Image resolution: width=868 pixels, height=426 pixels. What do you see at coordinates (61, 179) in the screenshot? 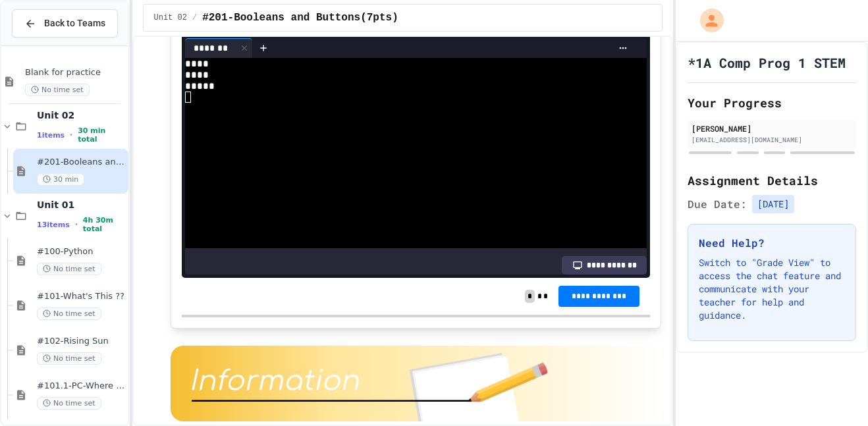
I see `span: 30 min` at bounding box center [61, 179].